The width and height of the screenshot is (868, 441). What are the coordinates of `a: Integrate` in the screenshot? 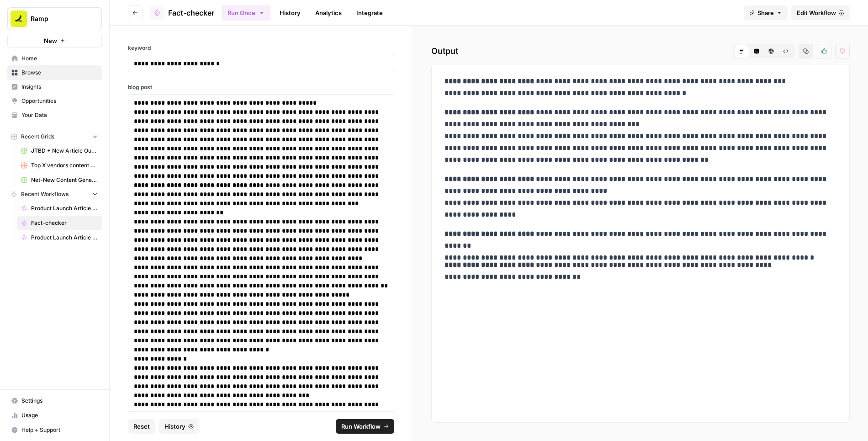 It's located at (370, 12).